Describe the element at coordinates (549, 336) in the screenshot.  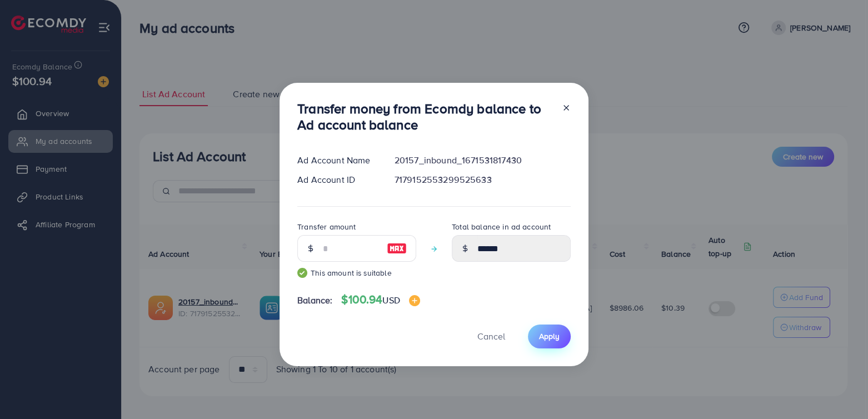
I see `button: Apply` at that location.